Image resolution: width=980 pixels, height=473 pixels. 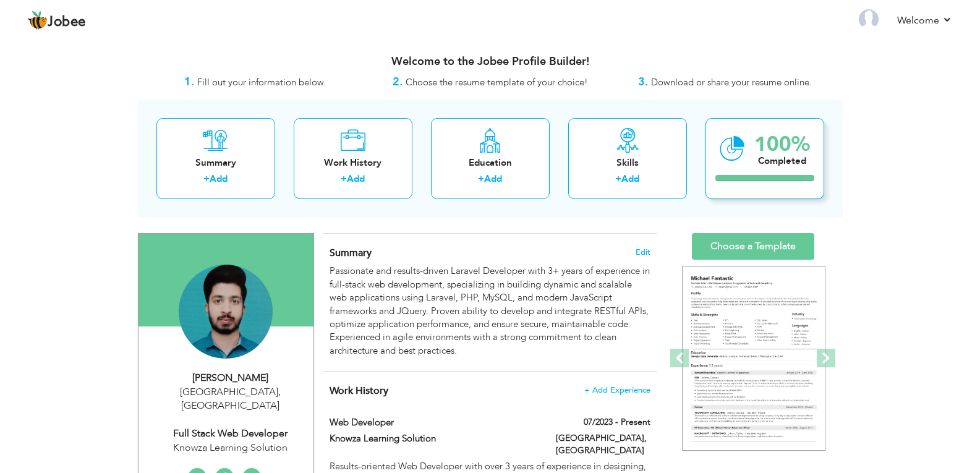 What do you see at coordinates (231, 447) in the screenshot?
I see `div: Knowza Learning Solution` at bounding box center [231, 447].